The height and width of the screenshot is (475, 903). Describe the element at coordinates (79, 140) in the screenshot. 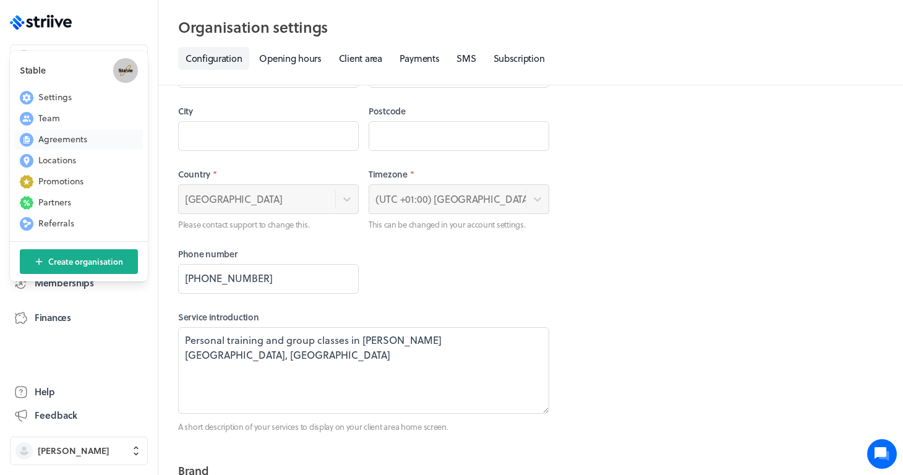

I see `button: Agreements` at that location.